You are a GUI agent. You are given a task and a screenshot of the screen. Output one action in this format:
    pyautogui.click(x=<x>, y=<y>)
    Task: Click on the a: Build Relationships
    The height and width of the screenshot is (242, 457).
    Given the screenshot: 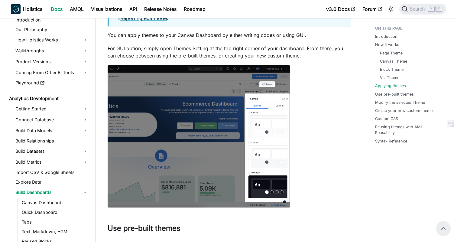 What is the action you would take?
    pyautogui.click(x=52, y=141)
    